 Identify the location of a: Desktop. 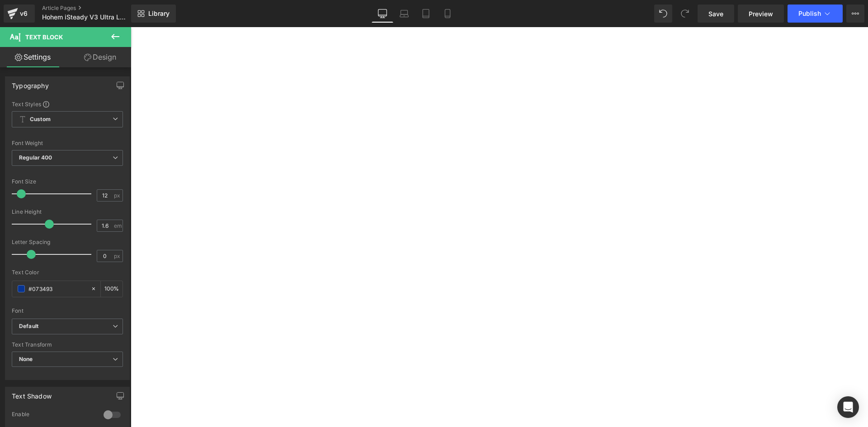
(382, 14).